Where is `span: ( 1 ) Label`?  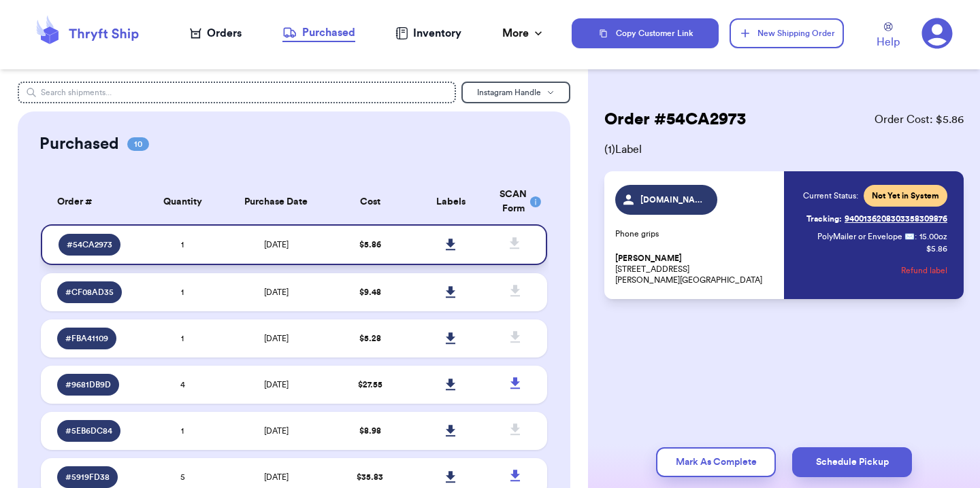 span: ( 1 ) Label is located at coordinates (783, 149).